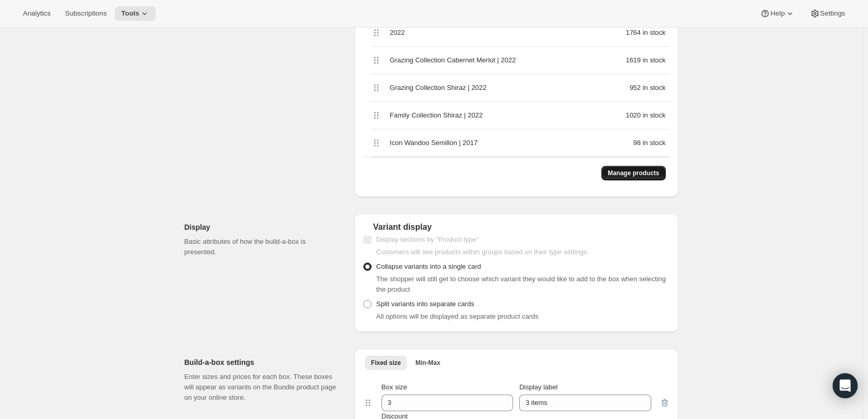 The width and height of the screenshot is (868, 419). I want to click on button: Help, so click(777, 13).